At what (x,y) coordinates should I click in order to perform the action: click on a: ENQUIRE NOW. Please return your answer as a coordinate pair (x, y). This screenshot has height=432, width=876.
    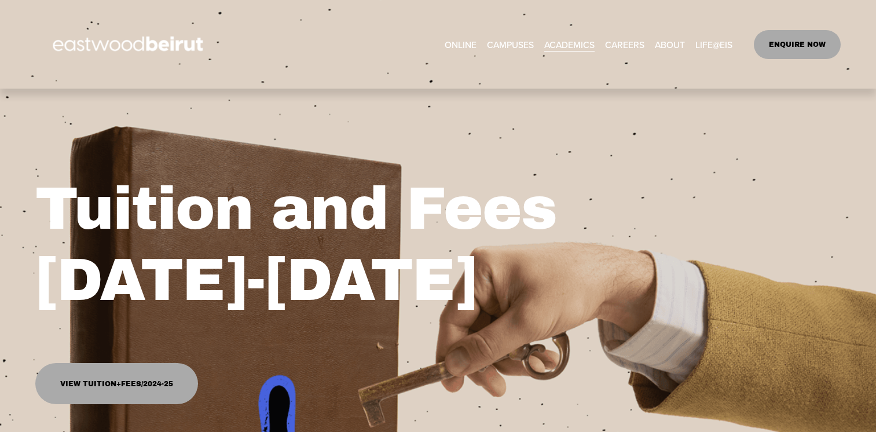
    Looking at the image, I should click on (797, 45).